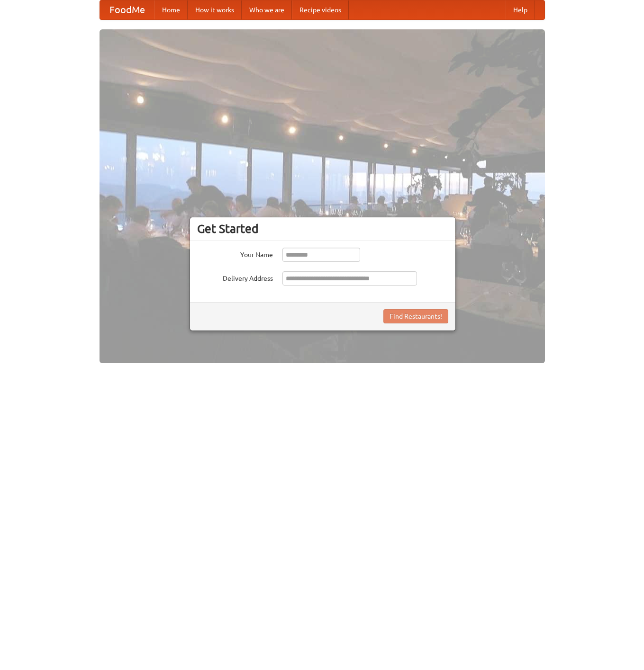 The width and height of the screenshot is (644, 670). I want to click on label: Your Name, so click(235, 253).